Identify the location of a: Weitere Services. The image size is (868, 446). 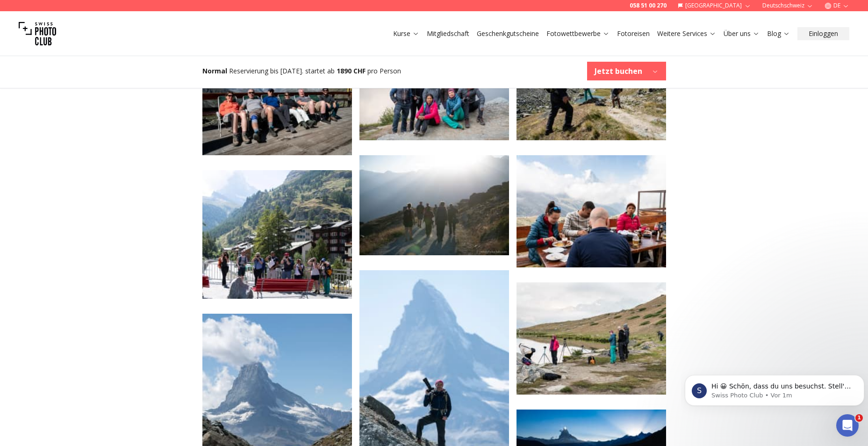
(687, 33).